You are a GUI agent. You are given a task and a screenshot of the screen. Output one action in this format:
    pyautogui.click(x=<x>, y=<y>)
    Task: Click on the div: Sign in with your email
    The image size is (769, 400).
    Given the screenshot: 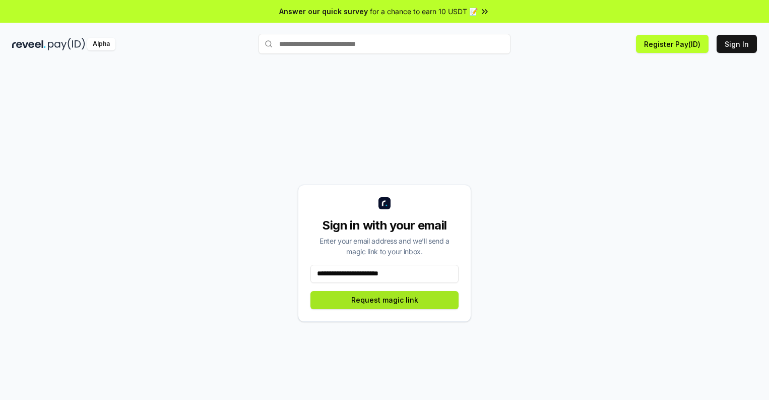 What is the action you would take?
    pyautogui.click(x=385, y=225)
    